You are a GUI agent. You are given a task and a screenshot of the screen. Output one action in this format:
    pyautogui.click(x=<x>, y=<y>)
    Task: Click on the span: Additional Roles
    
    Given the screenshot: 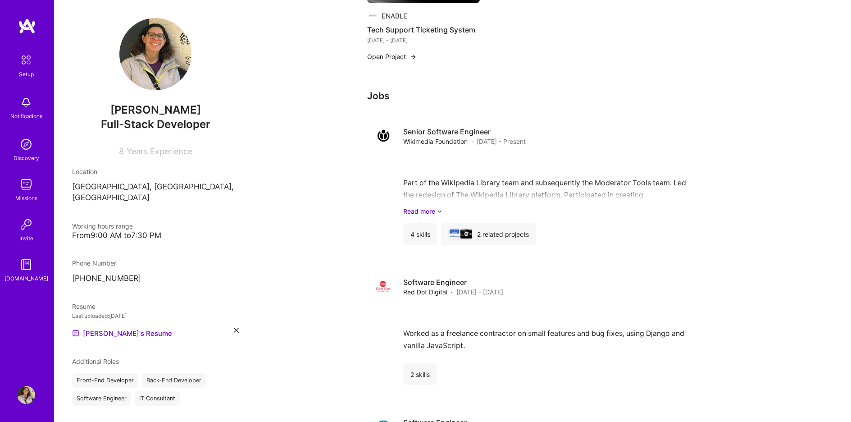 What is the action you would take?
    pyautogui.click(x=95, y=361)
    